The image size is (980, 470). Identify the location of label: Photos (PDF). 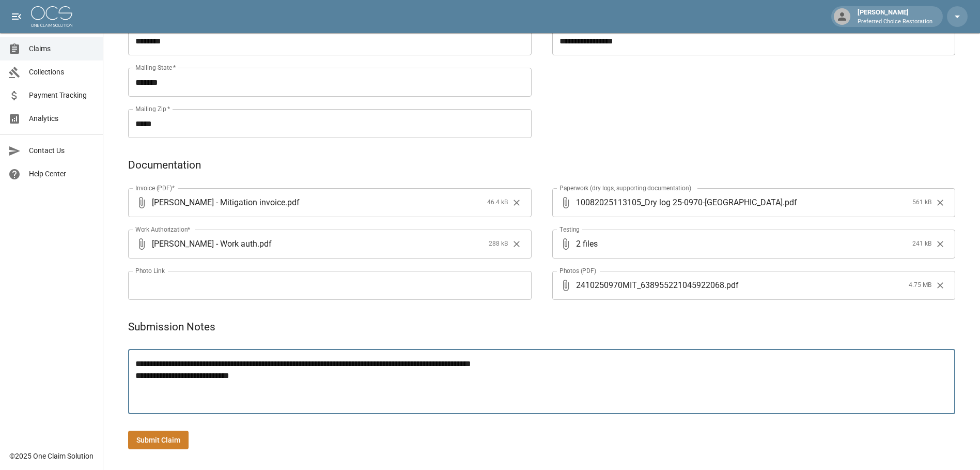
(578, 270).